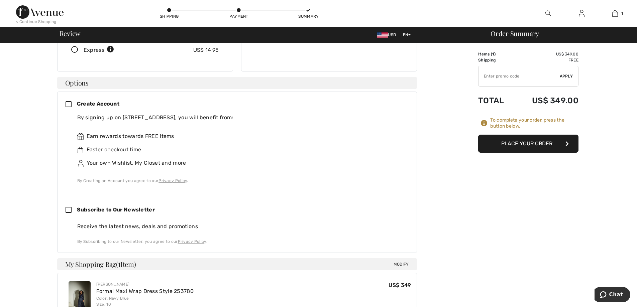  What do you see at coordinates (308, 16) in the screenshot?
I see `div: Summary` at bounding box center [308, 16].